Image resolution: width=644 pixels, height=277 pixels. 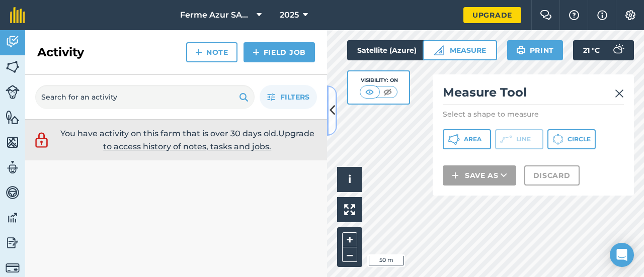 I want to click on span: Line, so click(x=523, y=139).